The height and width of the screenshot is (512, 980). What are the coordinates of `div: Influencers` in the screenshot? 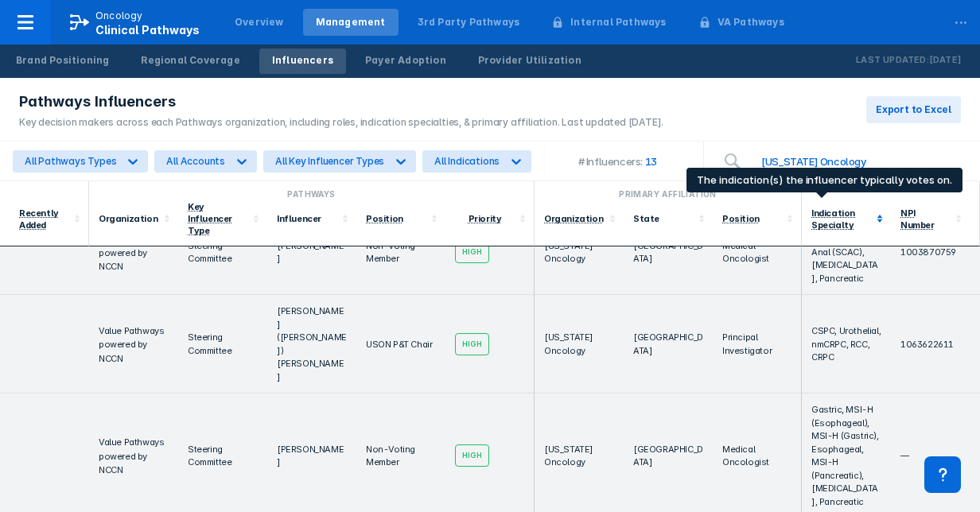 It's located at (302, 60).